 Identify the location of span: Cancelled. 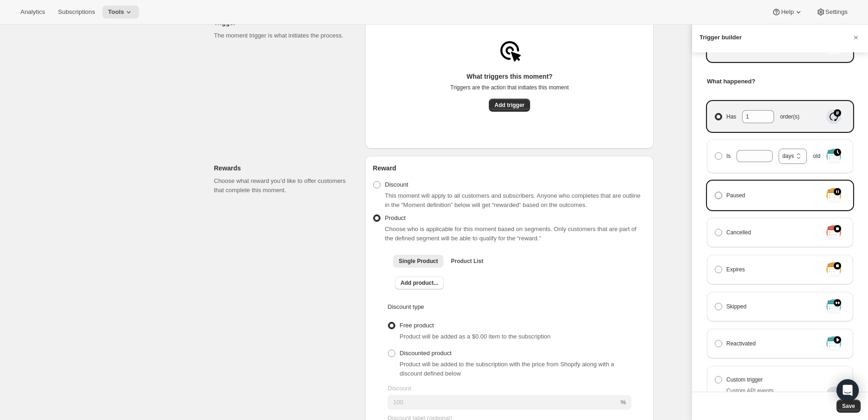
(739, 233).